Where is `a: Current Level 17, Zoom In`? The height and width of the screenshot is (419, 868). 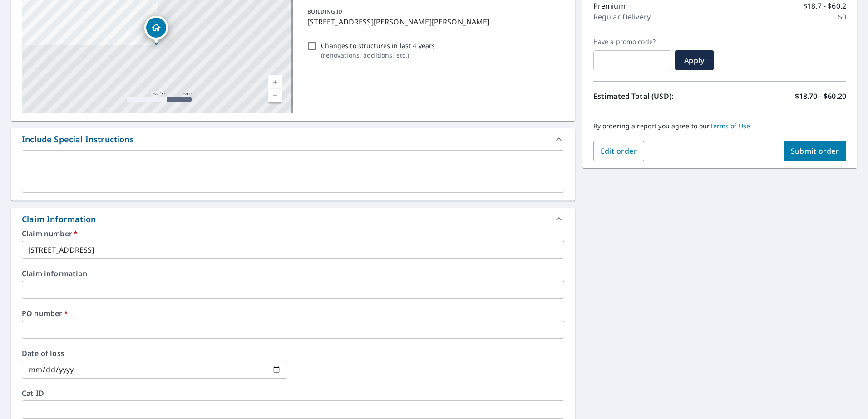 a: Current Level 17, Zoom In is located at coordinates (275, 82).